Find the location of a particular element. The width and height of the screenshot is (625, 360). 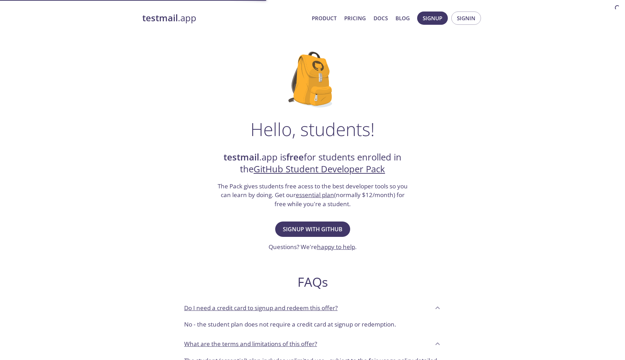

h2: FAQs is located at coordinates (312, 282).